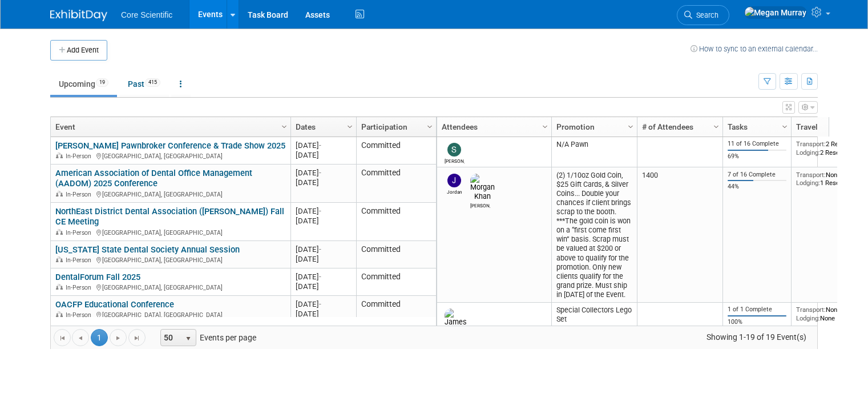  What do you see at coordinates (480, 204) in the screenshot?
I see `div: Morgan Khan` at bounding box center [480, 204].